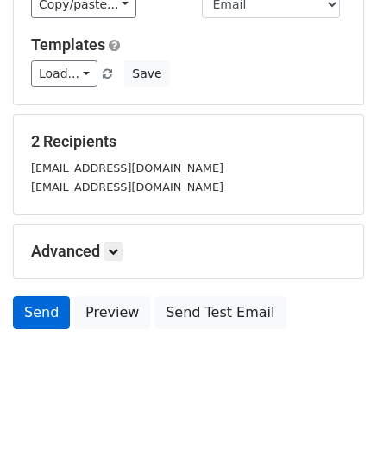 Image resolution: width=377 pixels, height=456 pixels. I want to click on button: Save, so click(147, 73).